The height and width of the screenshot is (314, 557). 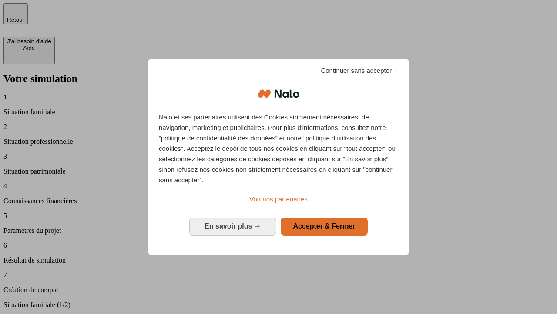 What do you see at coordinates (324, 226) in the screenshot?
I see `span: Accepter & Fermer` at bounding box center [324, 226].